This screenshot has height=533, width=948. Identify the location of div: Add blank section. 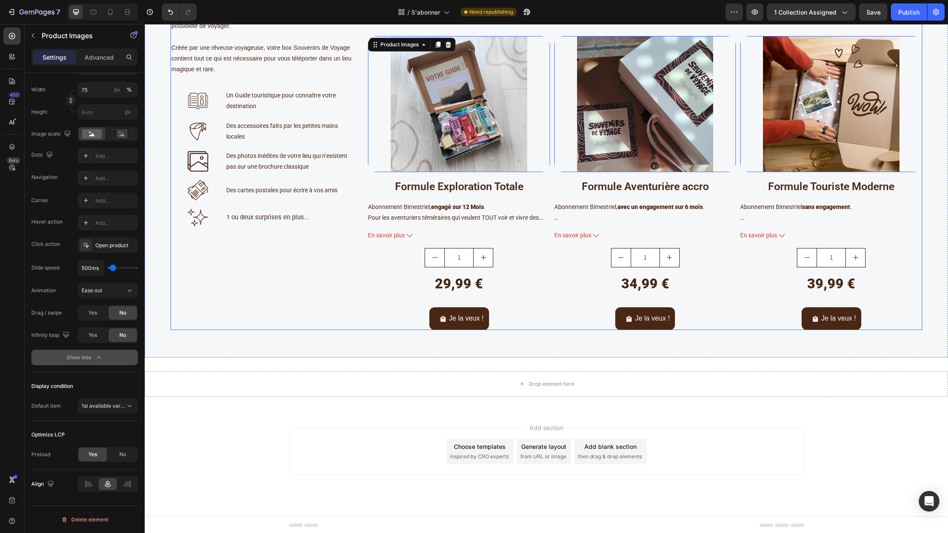
(466, 422).